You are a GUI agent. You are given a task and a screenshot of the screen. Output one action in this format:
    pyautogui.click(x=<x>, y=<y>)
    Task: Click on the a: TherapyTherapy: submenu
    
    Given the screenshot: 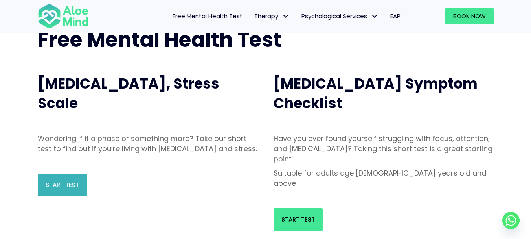 What is the action you would take?
    pyautogui.click(x=272, y=16)
    